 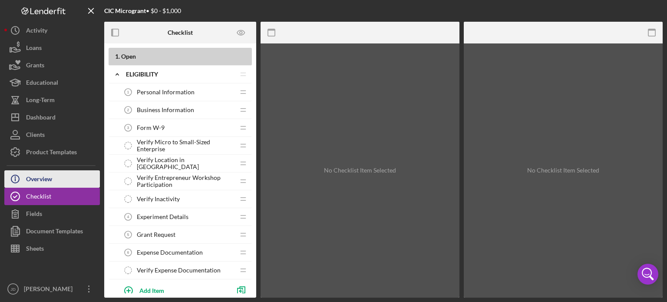 I want to click on span: Verify Entrepreneur Workshop Participation, so click(x=185, y=181).